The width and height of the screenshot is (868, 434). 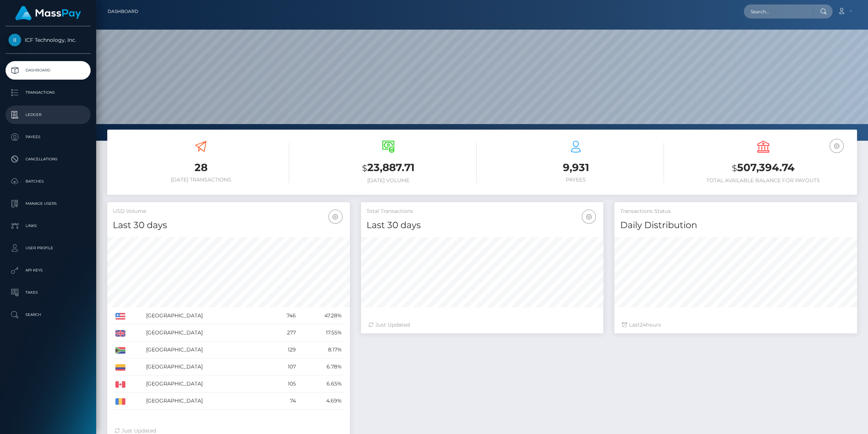 I want to click on a: Payees, so click(x=48, y=137).